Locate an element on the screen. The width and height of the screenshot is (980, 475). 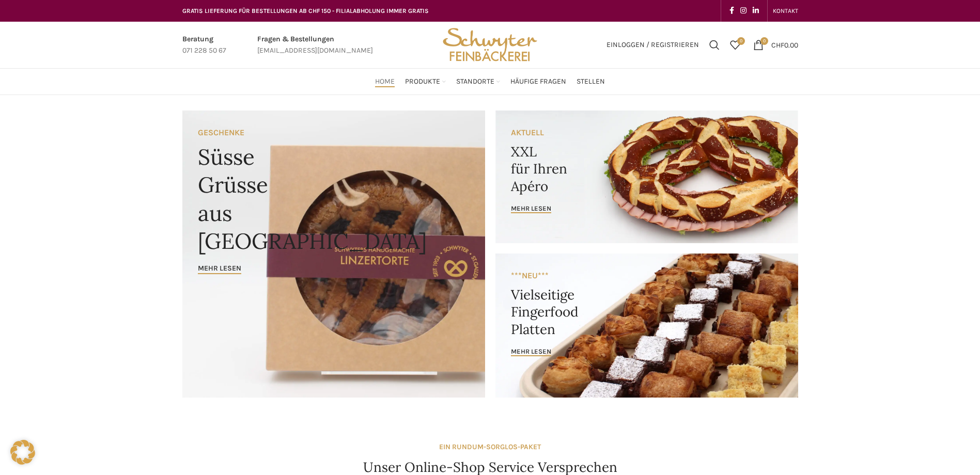
a: 0 is located at coordinates (735, 45).